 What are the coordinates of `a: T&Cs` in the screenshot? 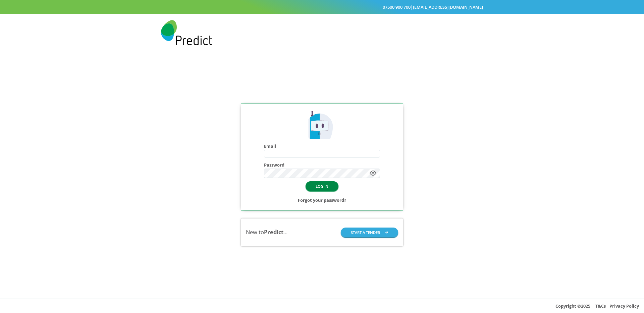 It's located at (600, 306).